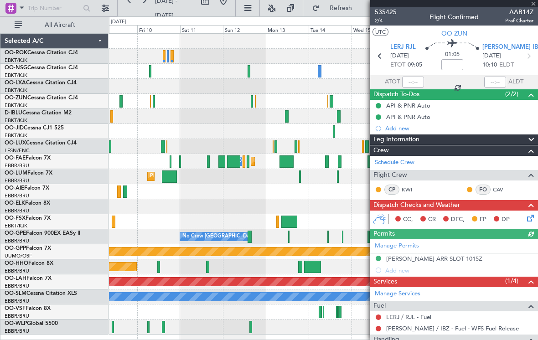 This screenshot has width=538, height=340. I want to click on a: OO-SLMCessna Citation XLS, so click(41, 294).